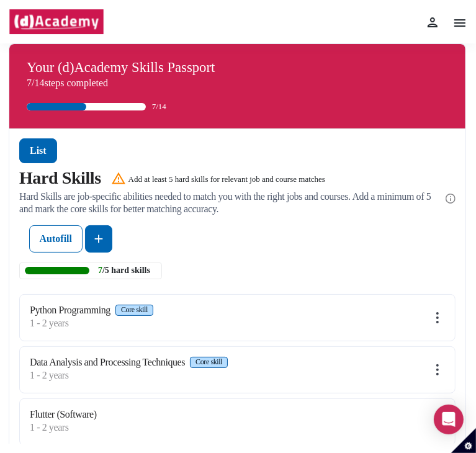 This screenshot has height=453, width=476. What do you see at coordinates (99, 239) in the screenshot?
I see `button: add` at bounding box center [99, 239].